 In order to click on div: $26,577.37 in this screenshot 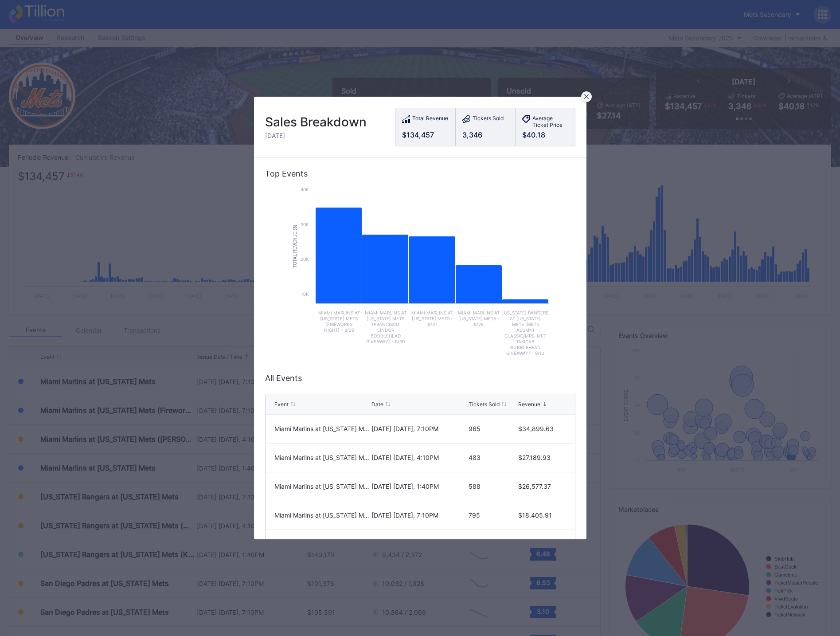, I will do `click(542, 486)`.